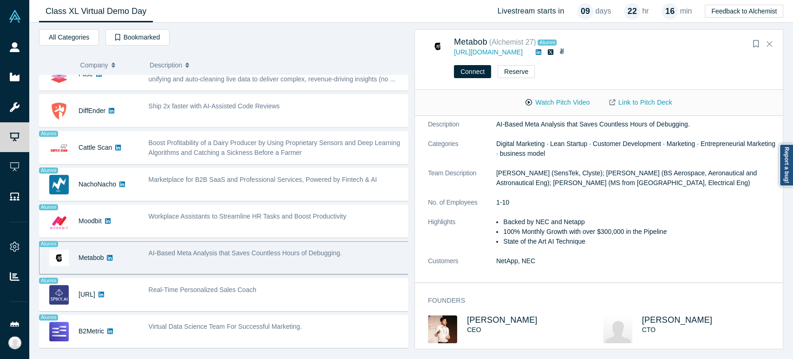 Image resolution: width=793 pixels, height=359 pixels. I want to click on div: 09, so click(585, 11).